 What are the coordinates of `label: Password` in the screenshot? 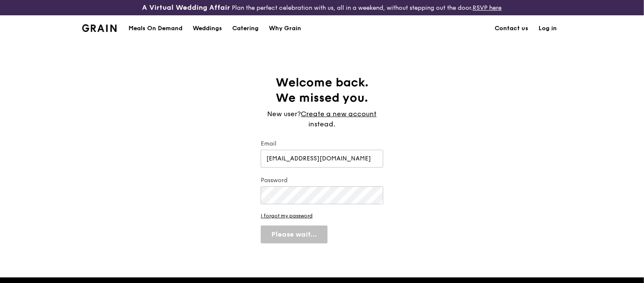 It's located at (322, 180).